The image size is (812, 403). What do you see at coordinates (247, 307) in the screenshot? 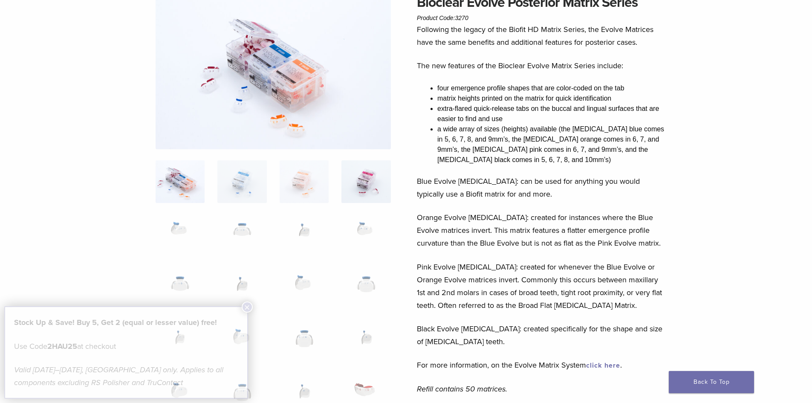
I see `button: Close` at bounding box center [247, 307].